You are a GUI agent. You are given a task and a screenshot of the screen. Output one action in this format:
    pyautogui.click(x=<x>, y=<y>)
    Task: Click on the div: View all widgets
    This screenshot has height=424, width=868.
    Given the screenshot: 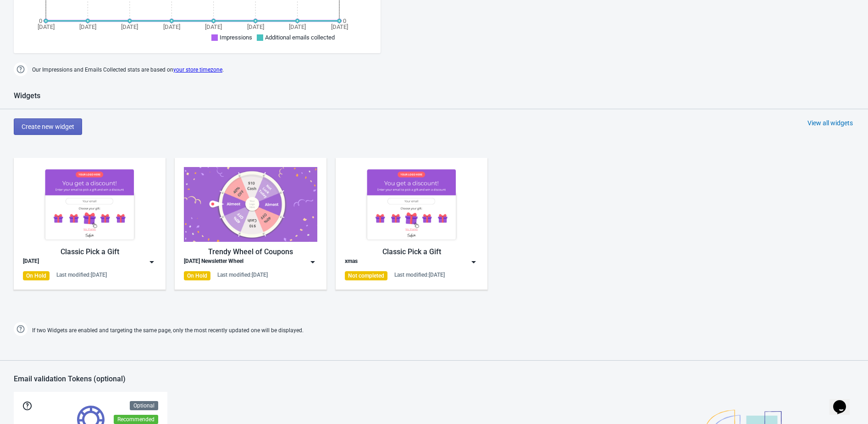 What is the action you would take?
    pyautogui.click(x=830, y=123)
    